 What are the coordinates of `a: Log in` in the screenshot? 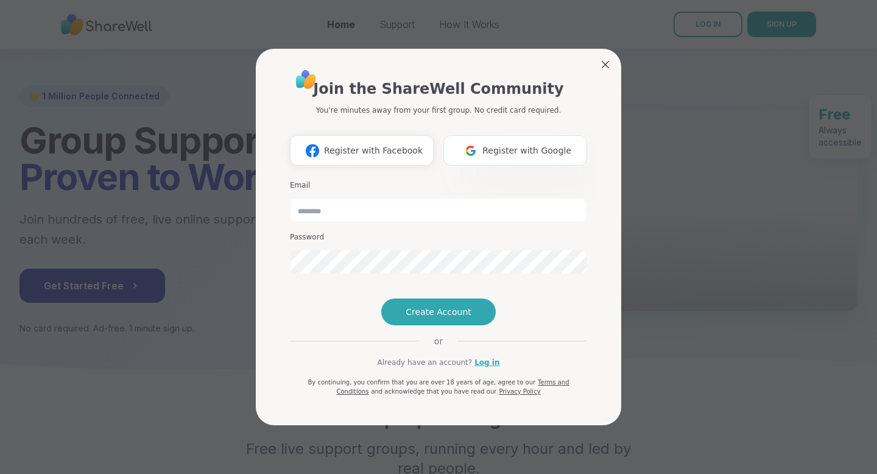 It's located at (487, 362).